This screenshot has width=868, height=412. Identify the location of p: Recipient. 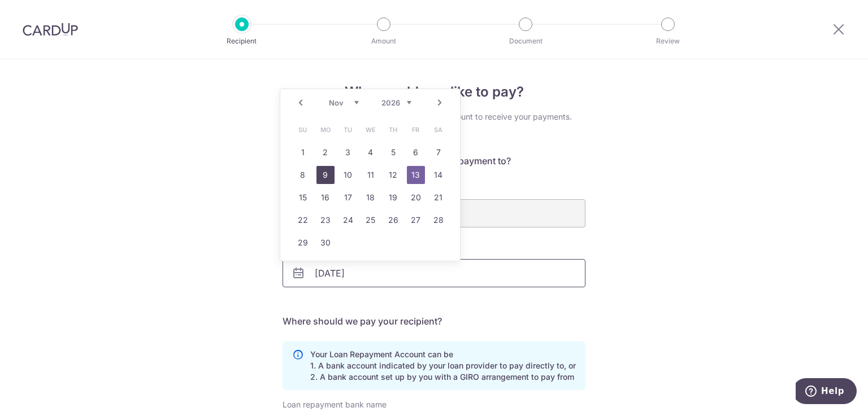
(242, 41).